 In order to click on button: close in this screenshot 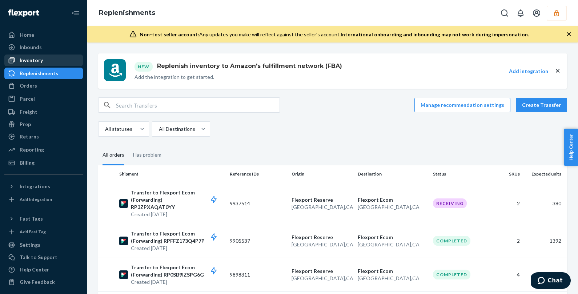, I will do `click(557, 71)`.